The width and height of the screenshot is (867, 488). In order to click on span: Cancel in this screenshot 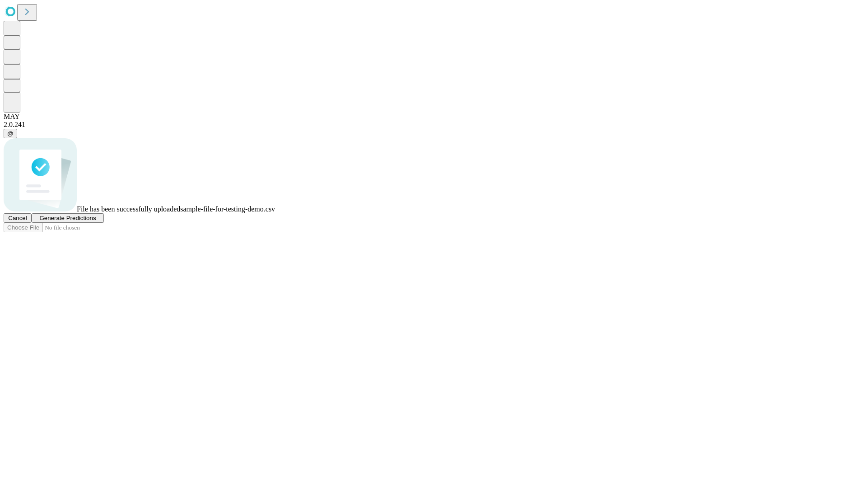, I will do `click(18, 218)`.